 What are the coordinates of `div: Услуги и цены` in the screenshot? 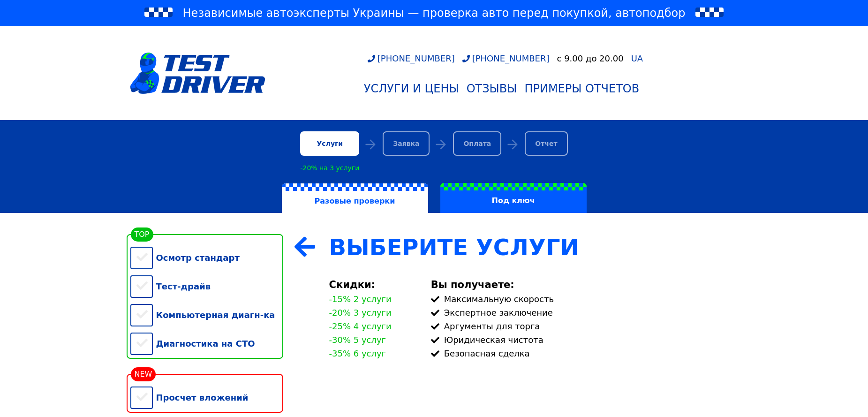 It's located at (411, 88).